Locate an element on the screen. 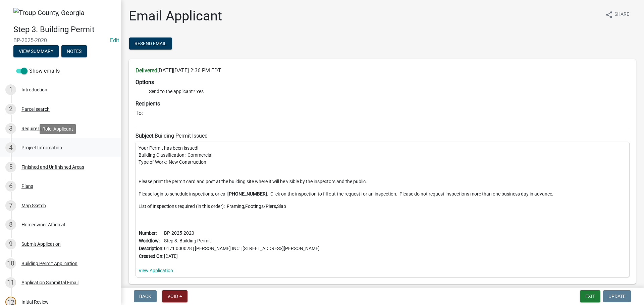  div: 3 is located at coordinates (11, 129).